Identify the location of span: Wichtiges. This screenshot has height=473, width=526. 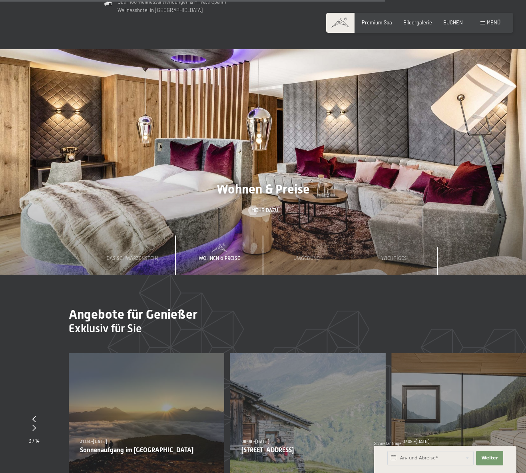
(394, 258).